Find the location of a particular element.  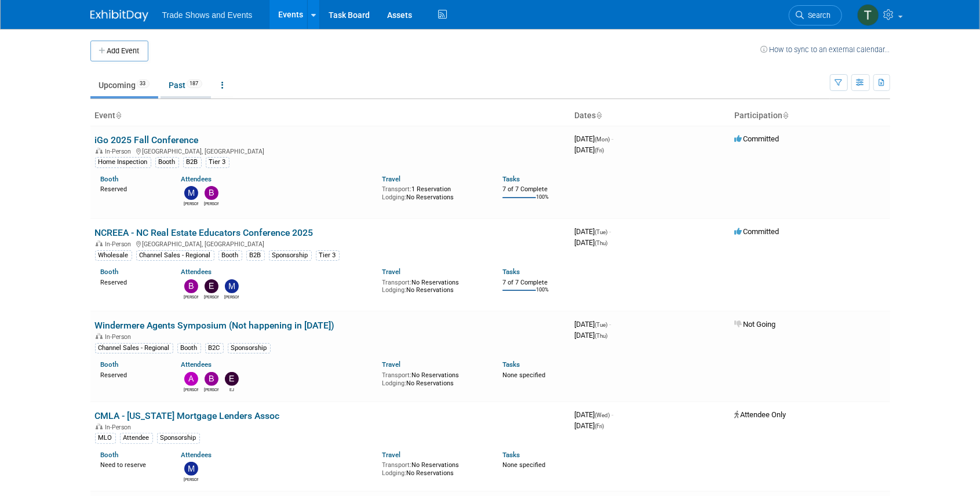

img: Michael Jackson is located at coordinates (191, 468).